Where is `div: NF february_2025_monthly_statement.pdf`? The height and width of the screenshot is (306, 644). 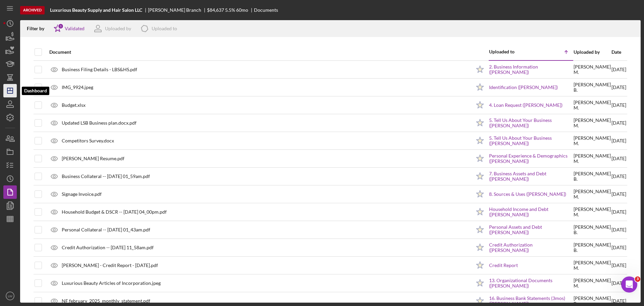
div: NF february_2025_monthly_statement.pdf is located at coordinates (106, 301).